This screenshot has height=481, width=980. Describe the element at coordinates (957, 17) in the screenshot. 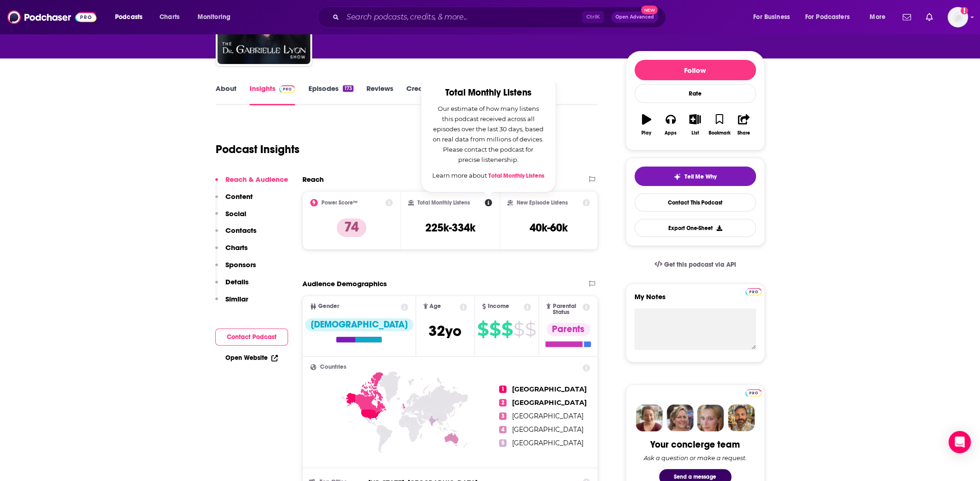

I see `span: Logged in as Ashley_Beenen` at that location.